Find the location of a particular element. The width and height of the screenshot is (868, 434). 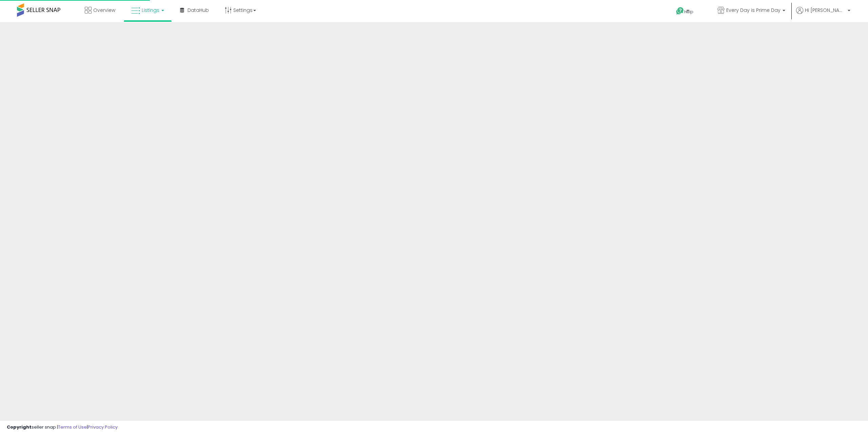

i: Get Help is located at coordinates (680, 11).